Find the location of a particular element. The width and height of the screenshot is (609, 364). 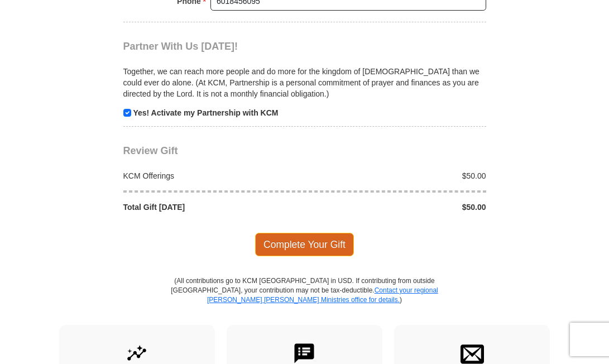

span: Complete Your Gift is located at coordinates (304, 244).